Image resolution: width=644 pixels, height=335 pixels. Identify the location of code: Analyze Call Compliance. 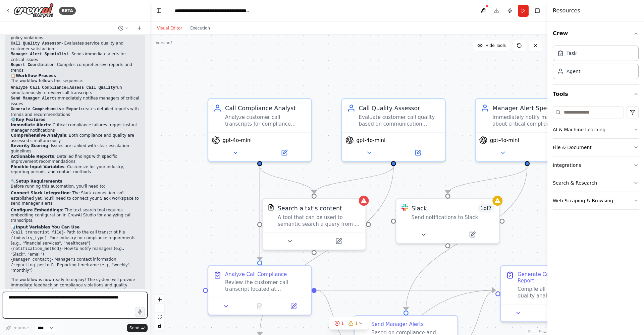
(38, 88).